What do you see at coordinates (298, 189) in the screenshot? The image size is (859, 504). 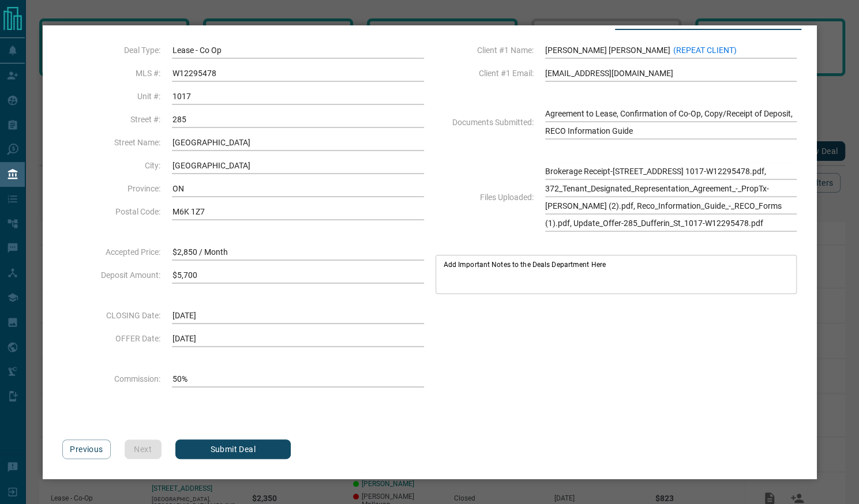 I see `span: ON` at bounding box center [298, 189].